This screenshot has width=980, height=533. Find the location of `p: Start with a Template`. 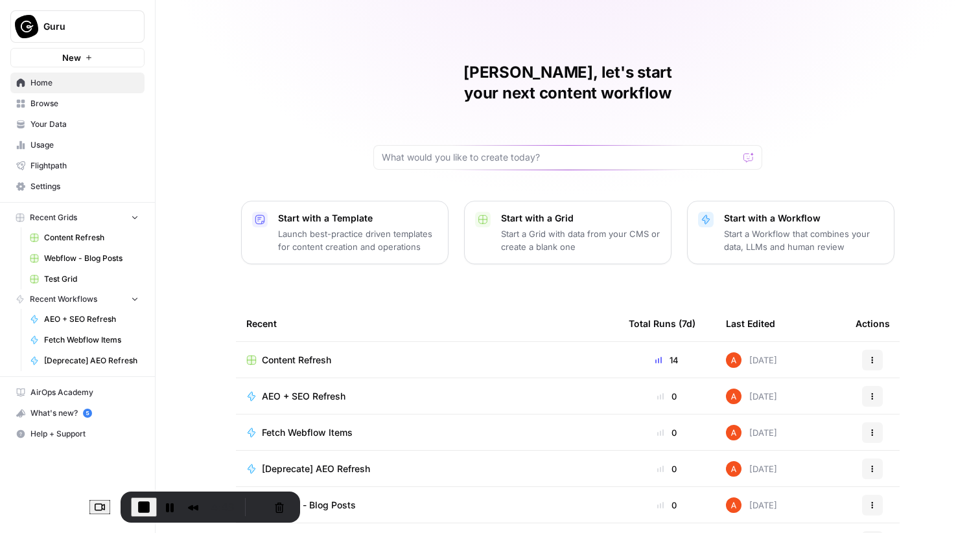

p: Start with a Template is located at coordinates (358, 218).